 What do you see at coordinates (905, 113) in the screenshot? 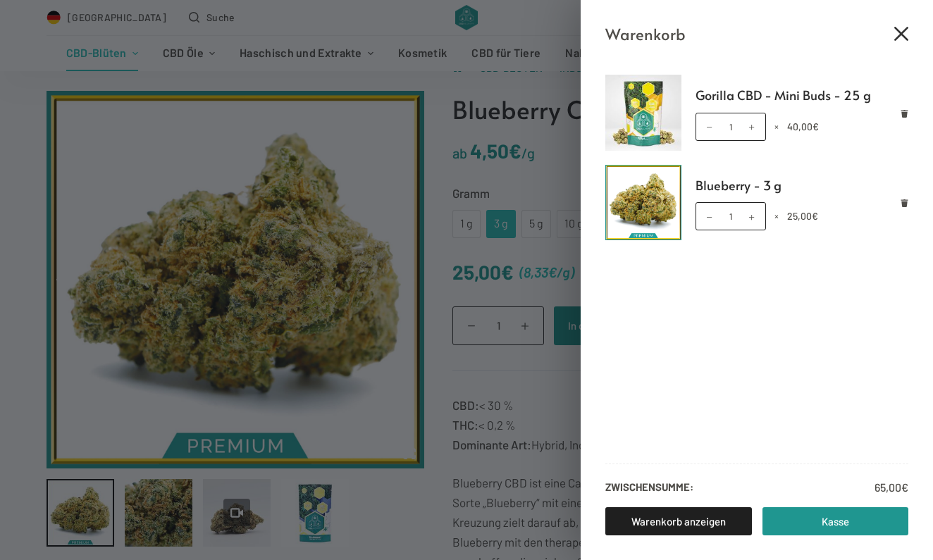
I see `a: Remove Gorilla CBD - Mini Buds - 25 g from cart` at bounding box center [905, 113].